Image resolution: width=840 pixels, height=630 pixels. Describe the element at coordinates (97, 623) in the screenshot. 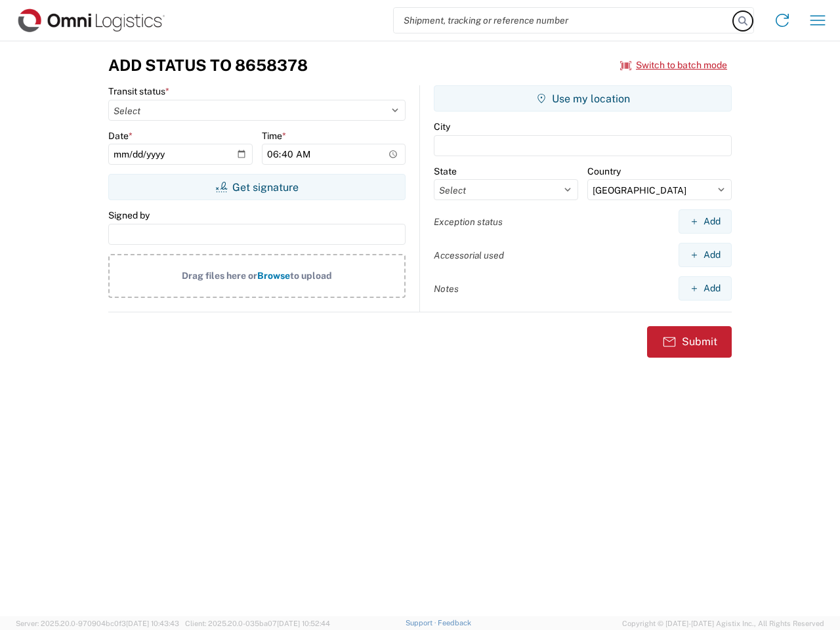

I see `span: Server: 2025.20.0-970904bc0f3` at that location.